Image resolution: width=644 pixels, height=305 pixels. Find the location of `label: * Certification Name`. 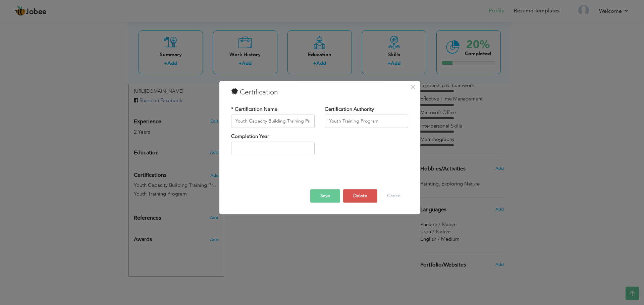

label: * Certification Name is located at coordinates (254, 109).